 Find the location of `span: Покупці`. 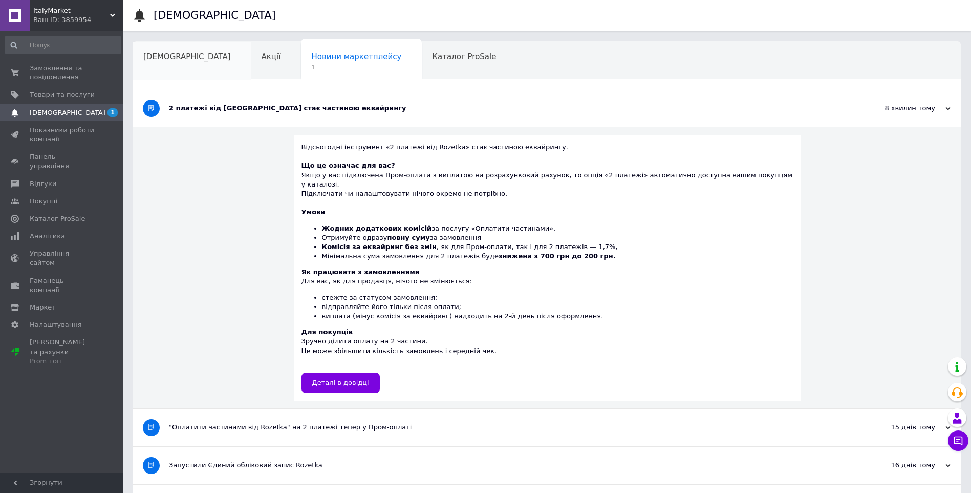

span: Покупці is located at coordinates (44, 201).